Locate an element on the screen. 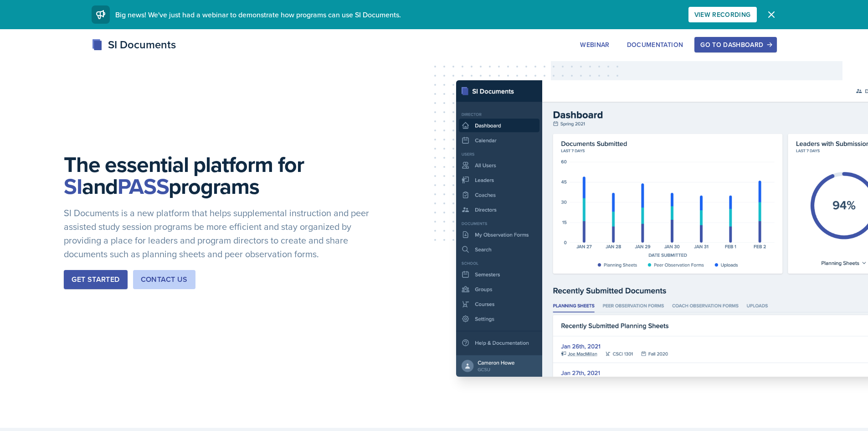 The height and width of the screenshot is (431, 868). div: Webinar is located at coordinates (595, 45).